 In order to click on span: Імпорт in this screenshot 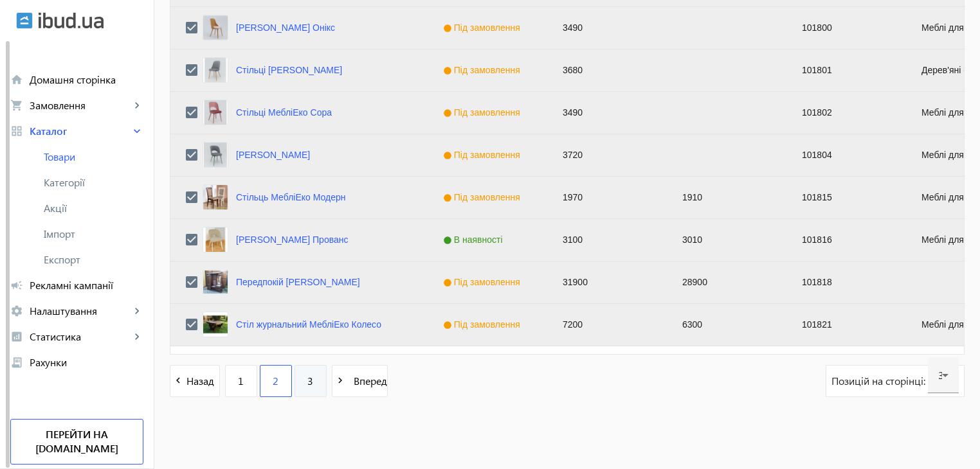, I will do `click(93, 234)`.